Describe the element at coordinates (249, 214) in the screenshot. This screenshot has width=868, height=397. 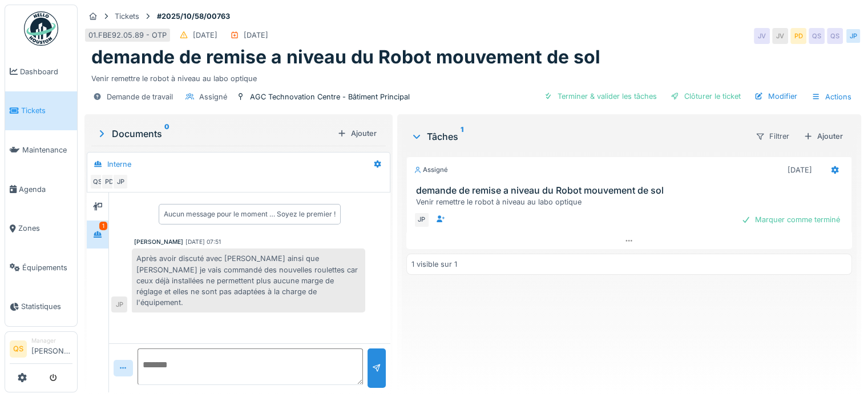
I see `div: Aucun message pour le moment … Soyez le premier !` at that location.